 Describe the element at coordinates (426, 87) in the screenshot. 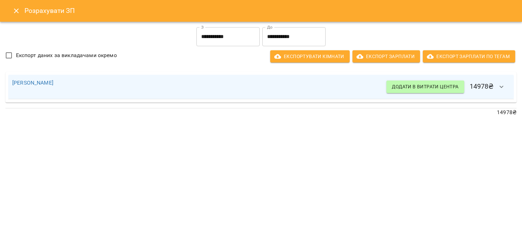

I see `button: Додати в витрати центра` at that location.